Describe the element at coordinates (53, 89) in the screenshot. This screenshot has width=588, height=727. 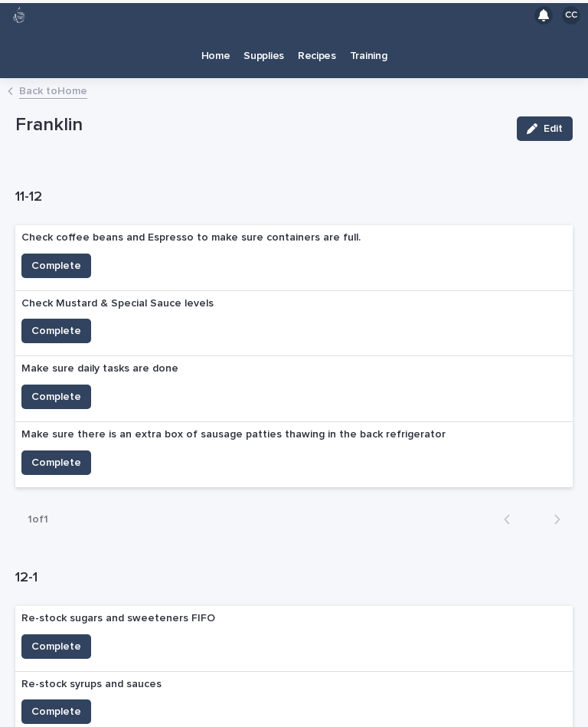
I see `a: Back toHome` at that location.